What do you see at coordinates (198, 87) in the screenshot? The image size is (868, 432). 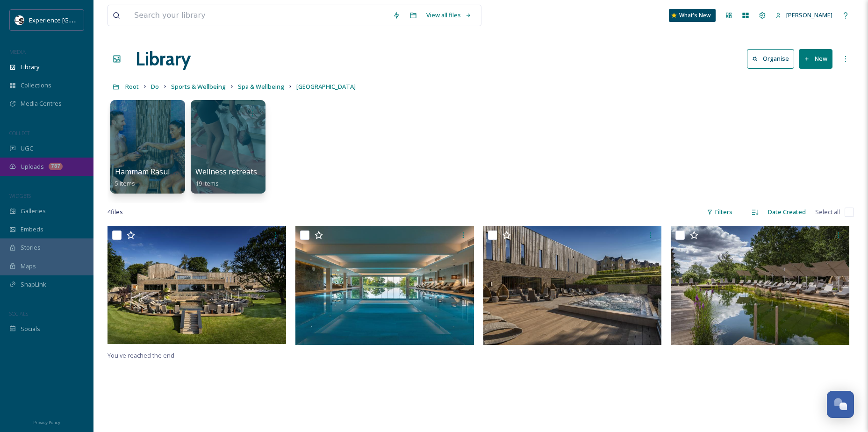 I see `a: Sports & Wellbeing` at bounding box center [198, 87].